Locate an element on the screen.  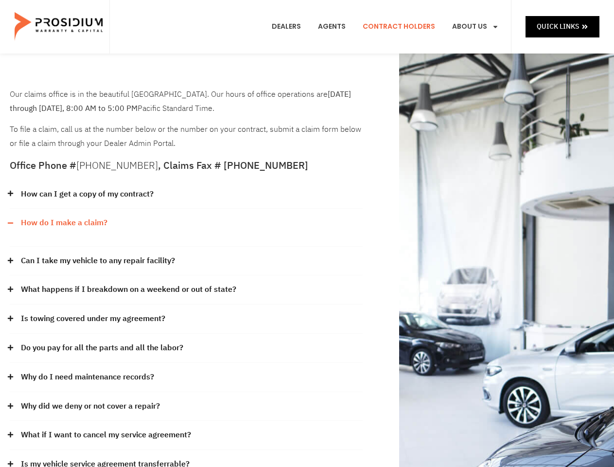
a: What if I want to cancel my service agreement? is located at coordinates (106, 434).